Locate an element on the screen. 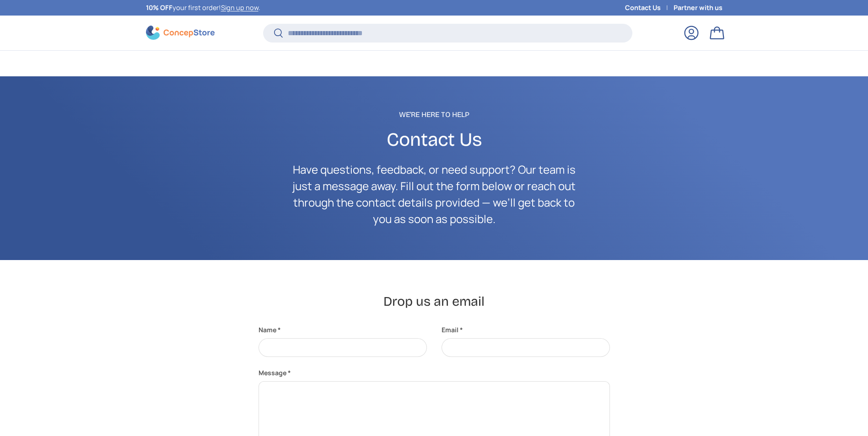  label: Name is located at coordinates (343, 330).